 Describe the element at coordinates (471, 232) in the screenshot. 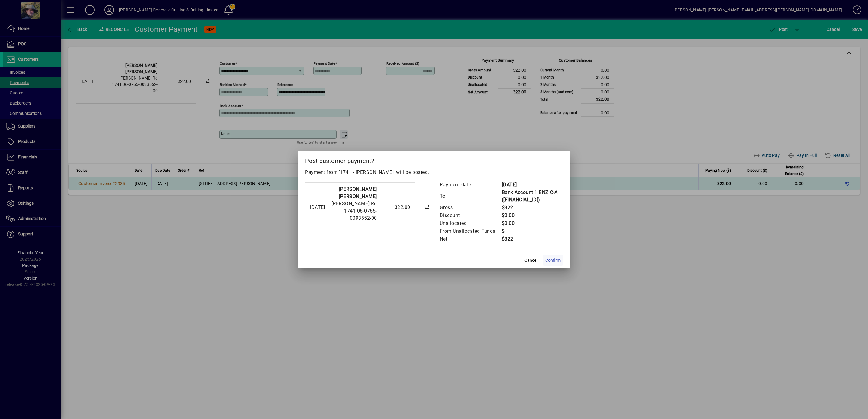

I see `td: From Unallocated Funds` at that location.